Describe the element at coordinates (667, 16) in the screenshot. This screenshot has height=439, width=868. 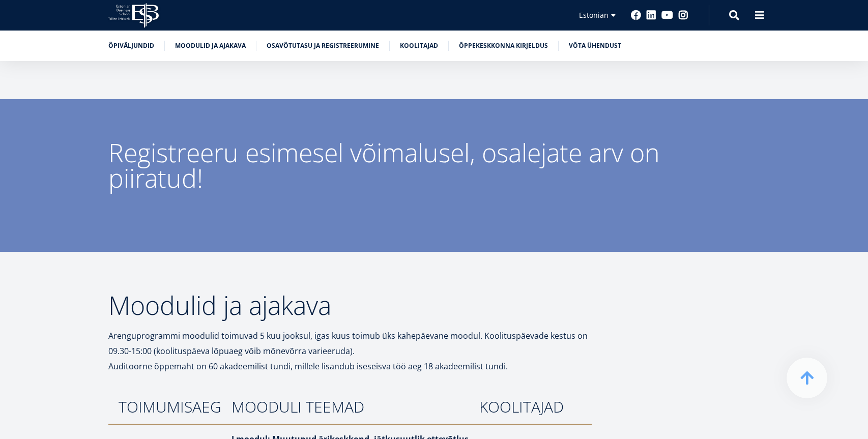
I see `a: Youtube` at that location.